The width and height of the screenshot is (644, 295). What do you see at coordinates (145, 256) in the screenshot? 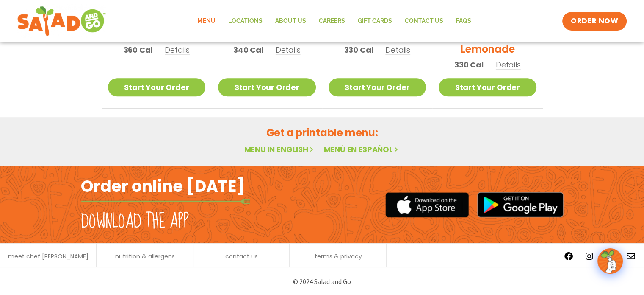
I see `span: nutrition & allergens` at bounding box center [145, 256].